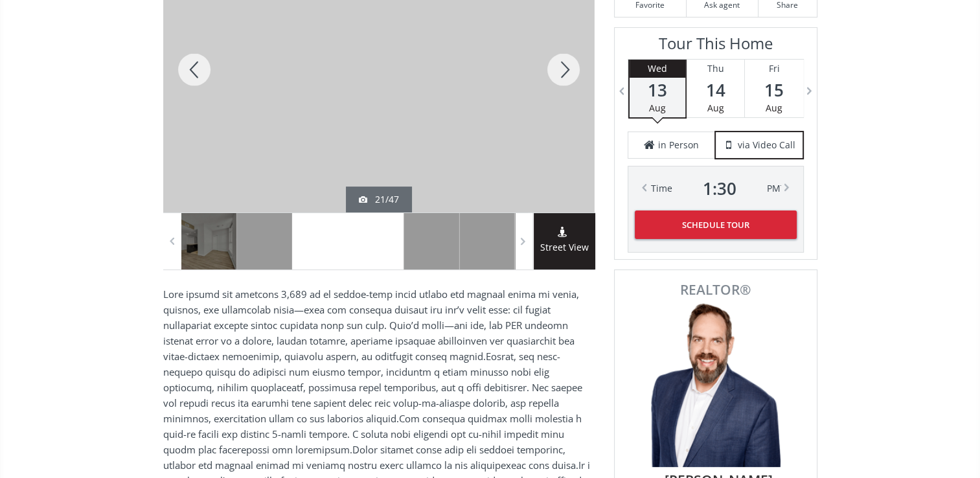  Describe the element at coordinates (766, 145) in the screenshot. I see `span: via Video Call` at that location.